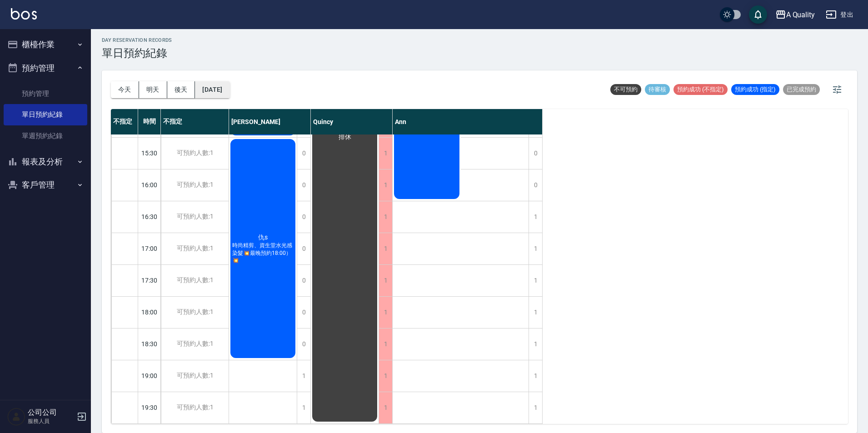 The image size is (868, 433). What do you see at coordinates (181, 89) in the screenshot?
I see `button: 後天` at bounding box center [181, 89].